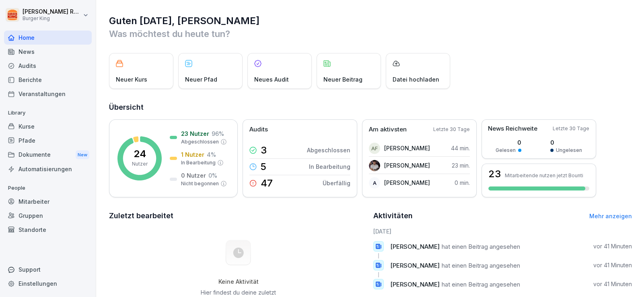 The height and width of the screenshot is (297, 644). I want to click on p: Library, so click(48, 113).